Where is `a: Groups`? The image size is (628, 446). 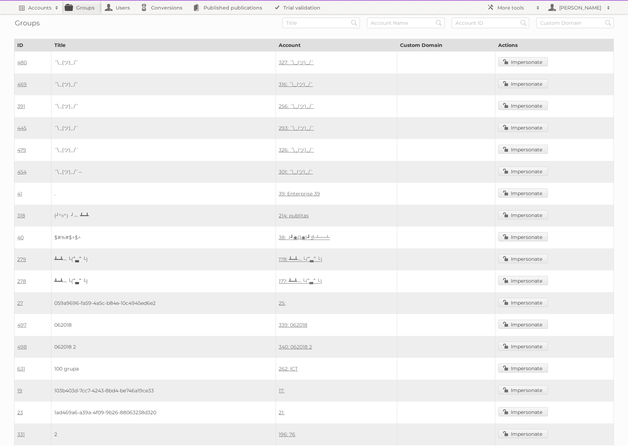 a: Groups is located at coordinates (82, 7).